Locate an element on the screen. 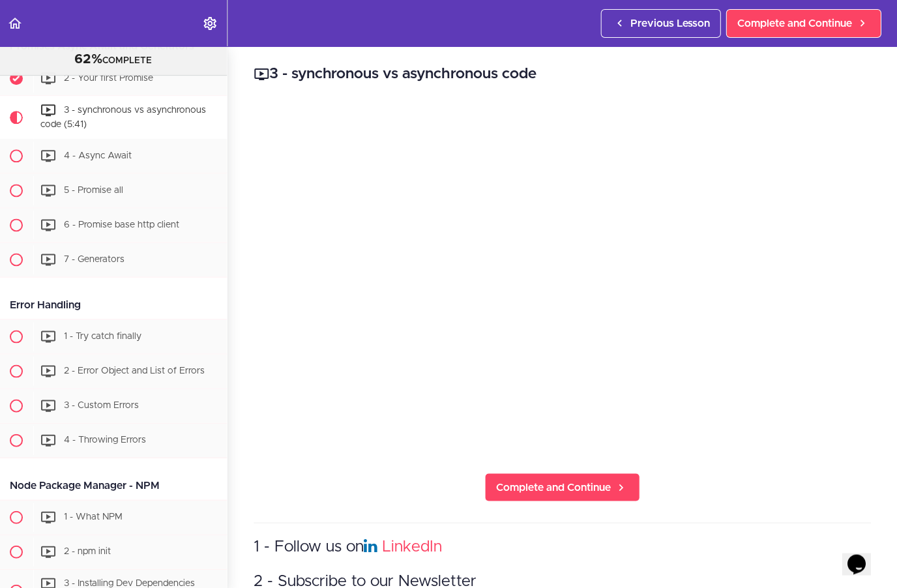  div: COMPLETE is located at coordinates (114, 60).